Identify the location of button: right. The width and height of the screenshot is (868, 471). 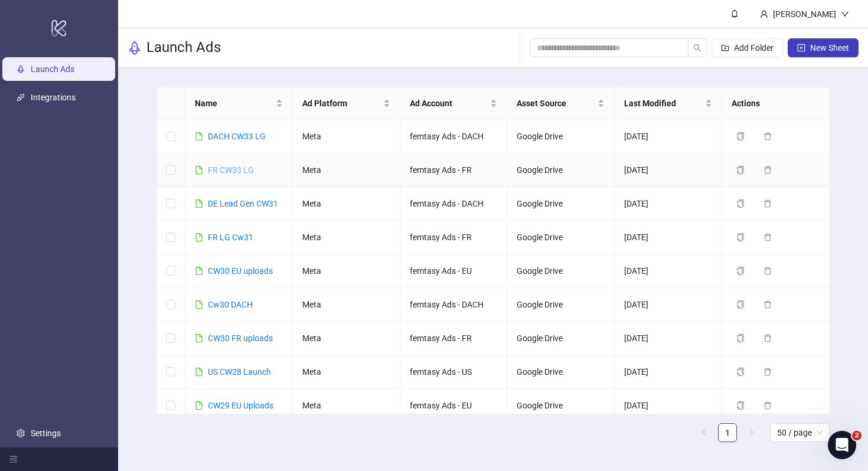
(751, 433).